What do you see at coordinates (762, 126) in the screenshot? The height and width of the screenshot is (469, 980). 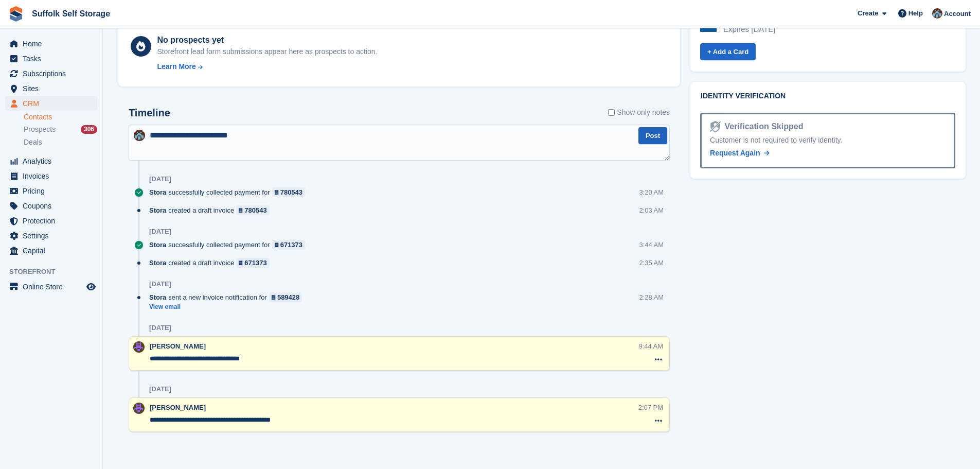 I see `div: Verification Skipped` at bounding box center [762, 126].